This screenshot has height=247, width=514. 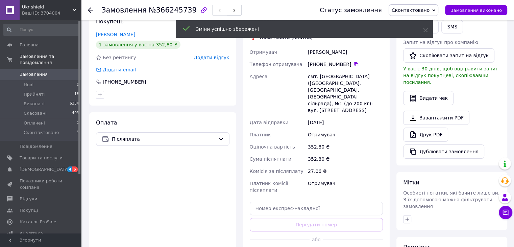 I want to click on div: Зміни успішно збережені, so click(x=301, y=29).